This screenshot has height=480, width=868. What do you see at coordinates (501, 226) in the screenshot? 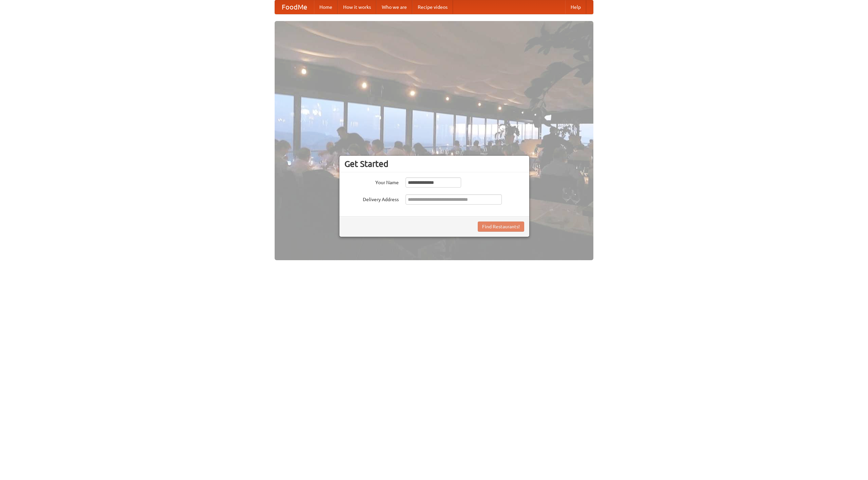
I see `button: Find Restaurants!` at bounding box center [501, 226].